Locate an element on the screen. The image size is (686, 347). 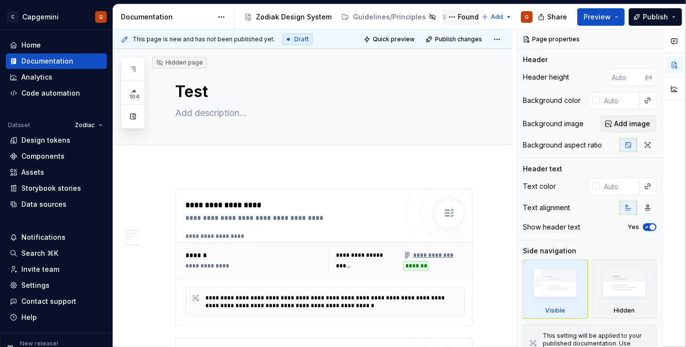
span: Publish changes is located at coordinates (458, 39).